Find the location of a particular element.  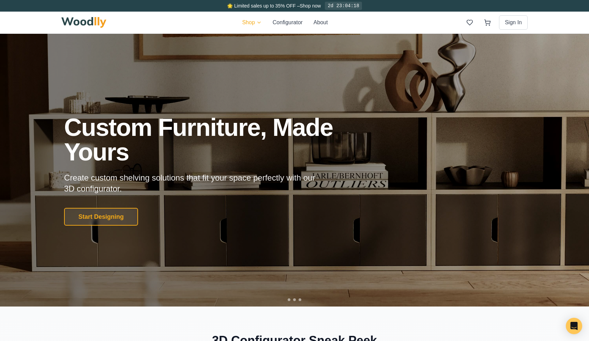

button: Start Designing is located at coordinates (101, 217).